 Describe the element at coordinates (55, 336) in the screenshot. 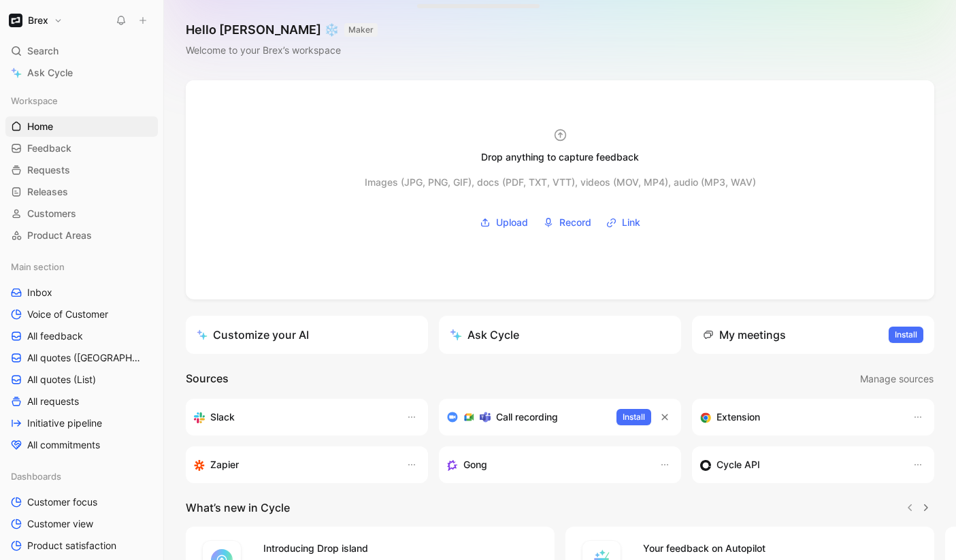

I see `span: All feedback` at that location.